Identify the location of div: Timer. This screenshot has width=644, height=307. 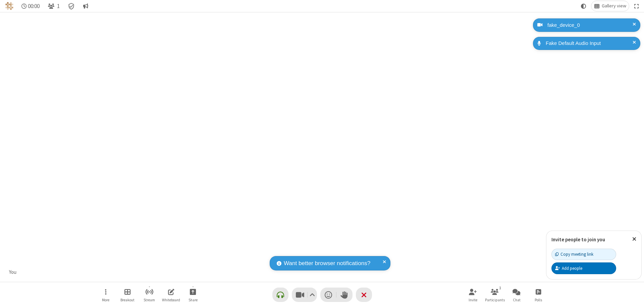
(31, 6).